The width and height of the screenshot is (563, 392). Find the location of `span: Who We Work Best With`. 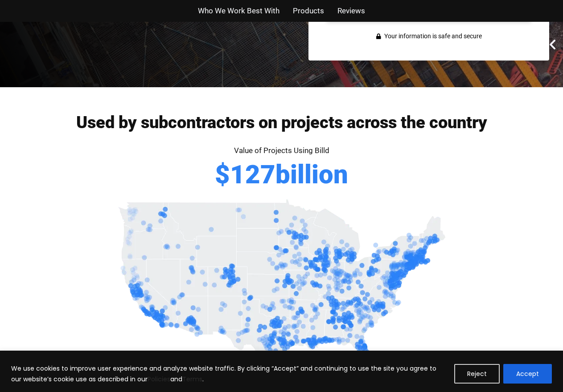

span: Who We Work Best With is located at coordinates (238, 10).